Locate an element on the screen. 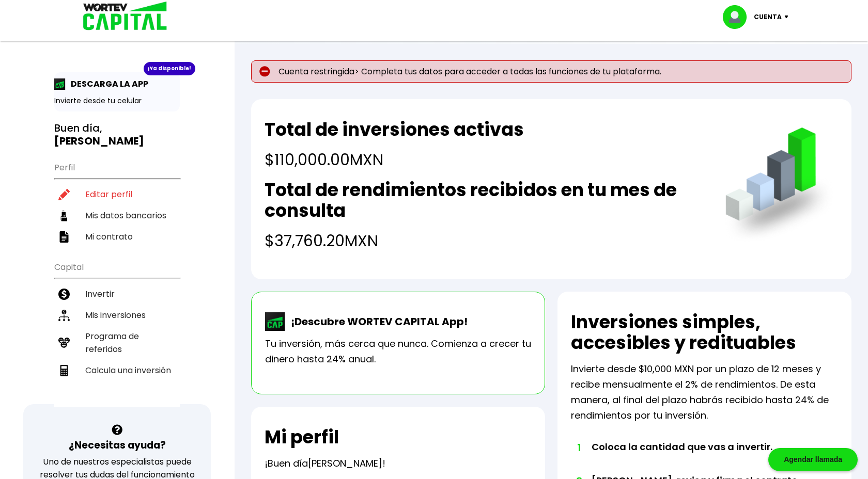 Image resolution: width=868 pixels, height=479 pixels. p: Invierte desde $10,000 MXN por un plazo de 12 meses y recibe mensualmente el 2% de rendimientos. ... is located at coordinates (705, 392).